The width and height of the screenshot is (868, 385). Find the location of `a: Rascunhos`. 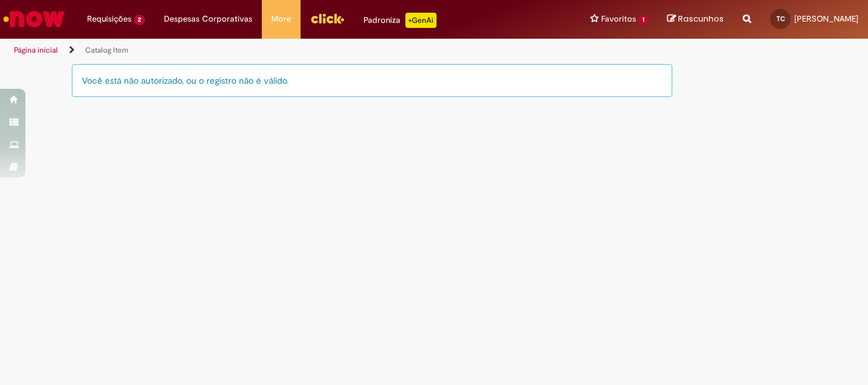

a: Rascunhos is located at coordinates (695, 19).